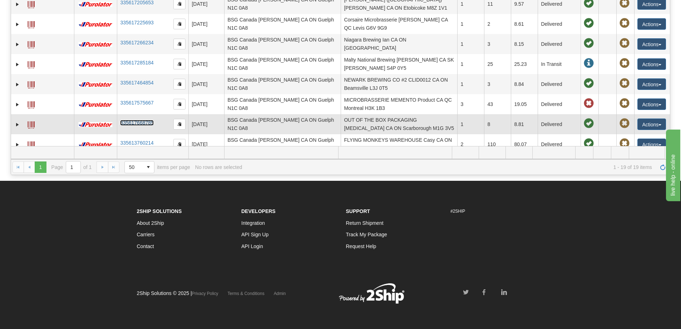  I want to click on td: 43, so click(498, 104).